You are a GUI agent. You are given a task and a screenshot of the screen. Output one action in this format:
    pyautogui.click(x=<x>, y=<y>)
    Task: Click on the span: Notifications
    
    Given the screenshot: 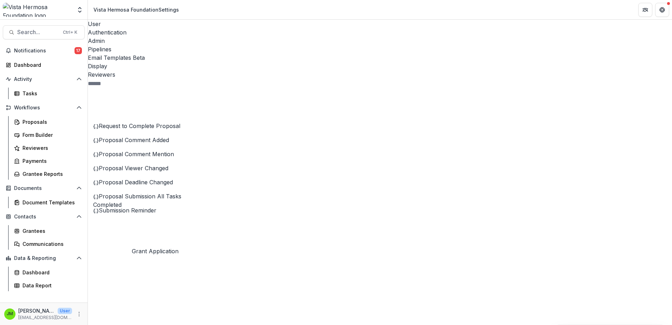 What is the action you would take?
    pyautogui.click(x=44, y=51)
    